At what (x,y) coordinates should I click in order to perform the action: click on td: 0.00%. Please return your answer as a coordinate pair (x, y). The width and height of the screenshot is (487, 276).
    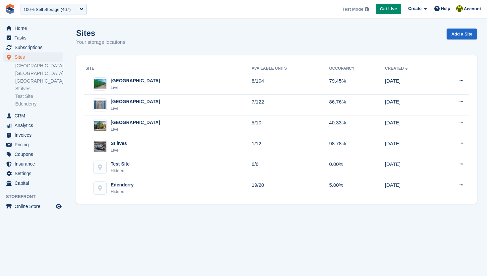
    Looking at the image, I should click on (357, 167).